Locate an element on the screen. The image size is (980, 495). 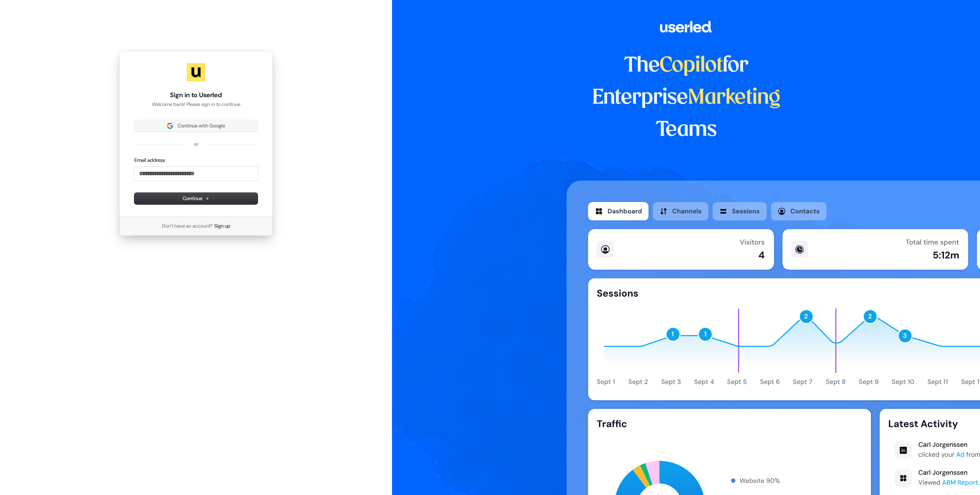
p: Welcome back! Please sign in to continue is located at coordinates (196, 104).